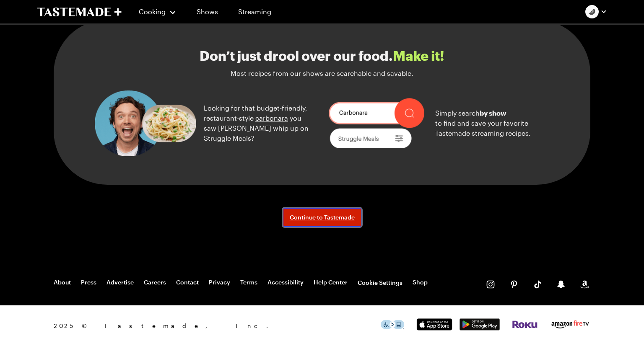  What do you see at coordinates (525, 326) in the screenshot?
I see `a: Roku` at bounding box center [525, 326].